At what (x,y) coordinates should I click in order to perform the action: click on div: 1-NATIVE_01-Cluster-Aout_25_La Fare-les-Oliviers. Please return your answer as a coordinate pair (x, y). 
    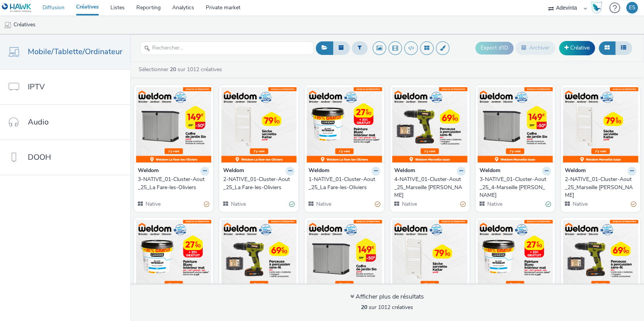
    Looking at the image, I should click on (343, 183).